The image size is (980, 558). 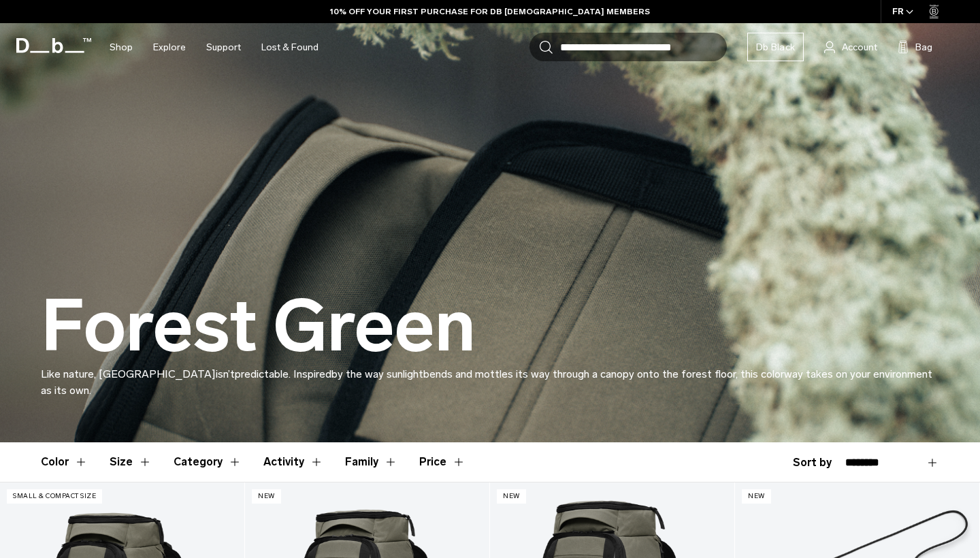 What do you see at coordinates (121, 47) in the screenshot?
I see `a: Shop` at bounding box center [121, 47].